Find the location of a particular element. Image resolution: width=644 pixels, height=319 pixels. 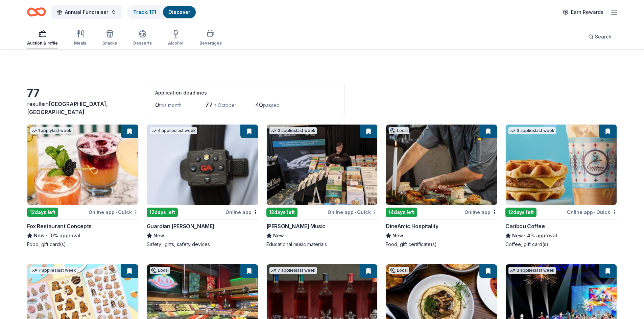

img: Image for DineAmic Hospitality is located at coordinates (442, 165).